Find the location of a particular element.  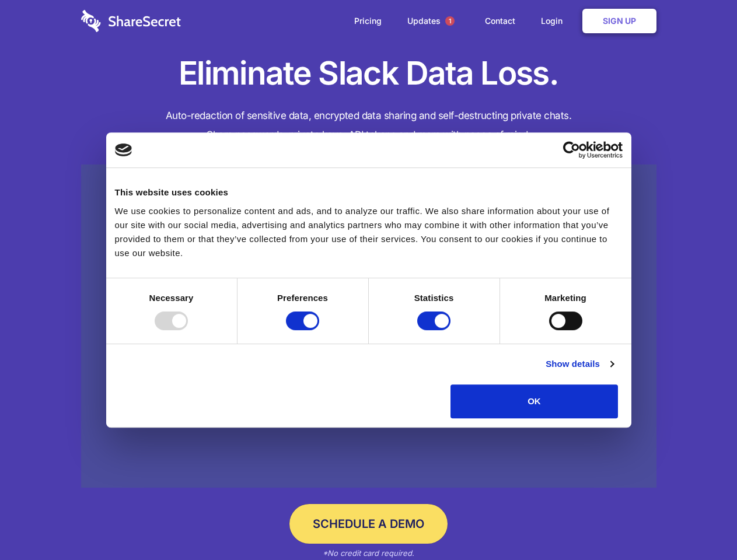

a: Show details is located at coordinates (579, 364).